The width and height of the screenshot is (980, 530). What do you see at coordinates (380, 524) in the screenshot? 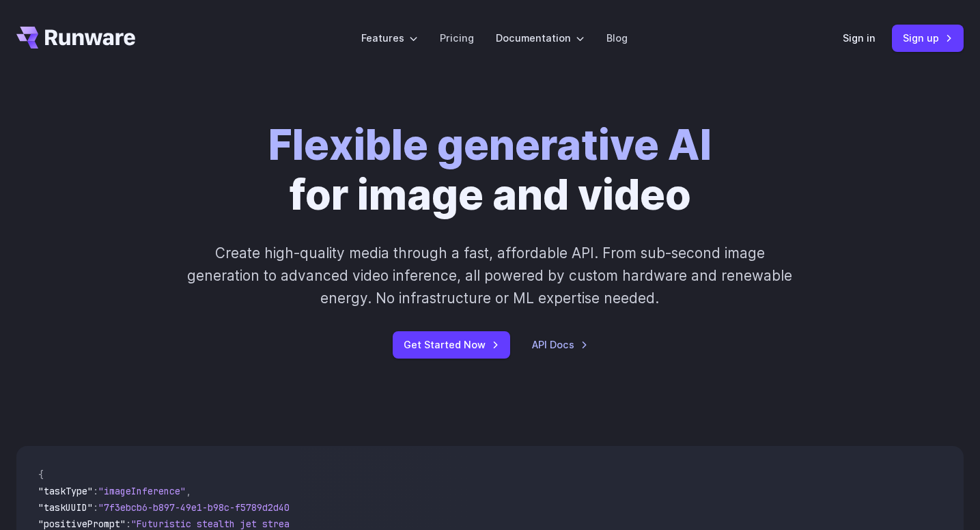
I see `span: "Futuristic stealth jet streaking through a neon-lit cityscape with glowing purple exhaust"` at bounding box center [380, 524].